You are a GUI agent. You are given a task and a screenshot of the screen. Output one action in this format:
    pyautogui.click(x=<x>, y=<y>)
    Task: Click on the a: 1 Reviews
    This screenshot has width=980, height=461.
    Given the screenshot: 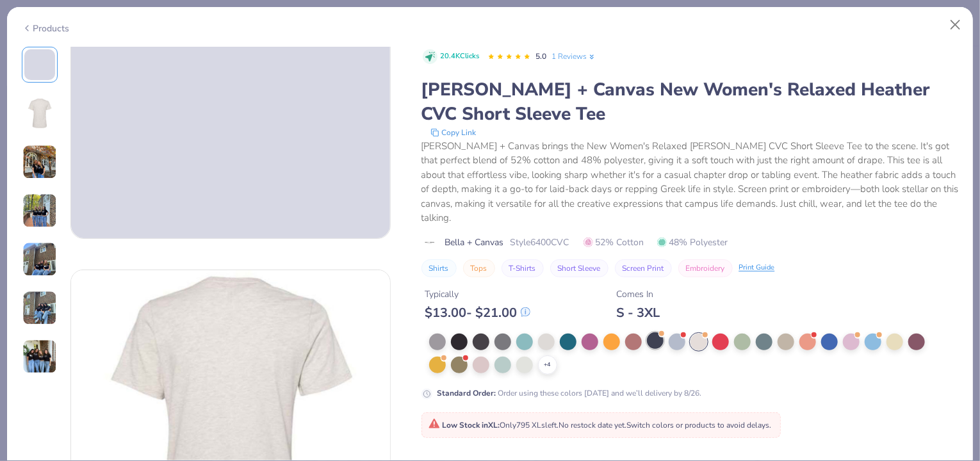 What is the action you would take?
    pyautogui.click(x=574, y=56)
    